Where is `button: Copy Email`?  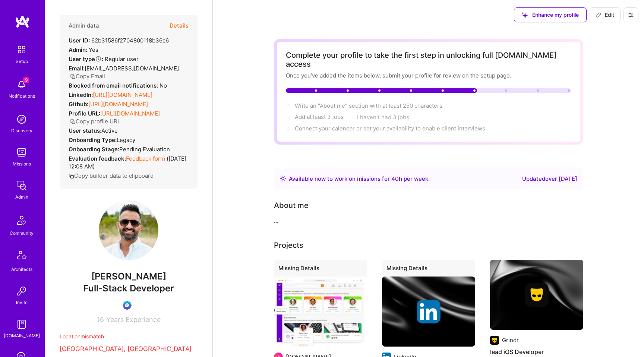
button: Copy Email is located at coordinates (87, 76).